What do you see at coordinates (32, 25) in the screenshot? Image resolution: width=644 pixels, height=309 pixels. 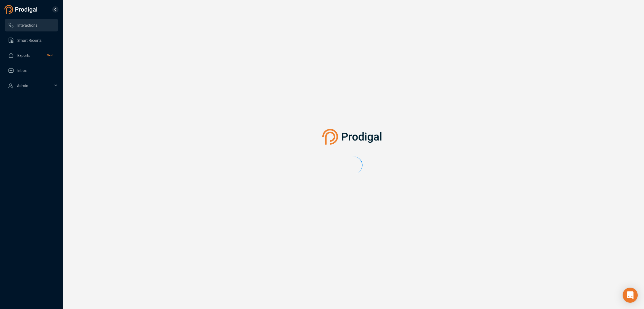 I see `li: Interactions` at bounding box center [32, 25].